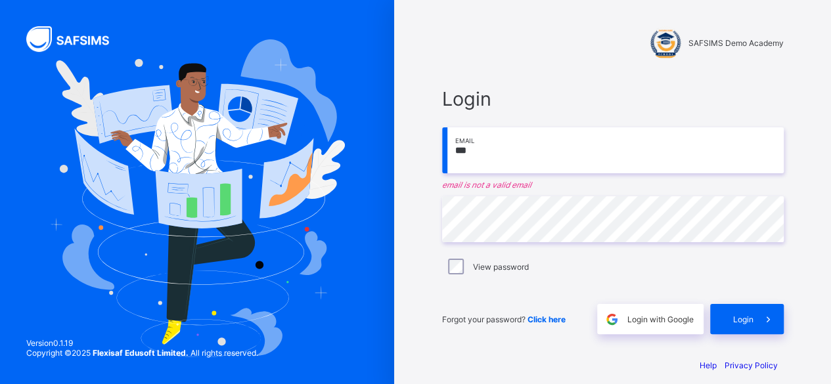 The width and height of the screenshot is (831, 384). What do you see at coordinates (142, 353) in the screenshot?
I see `span: Copyright © 2025 All rights reserved.` at bounding box center [142, 353].